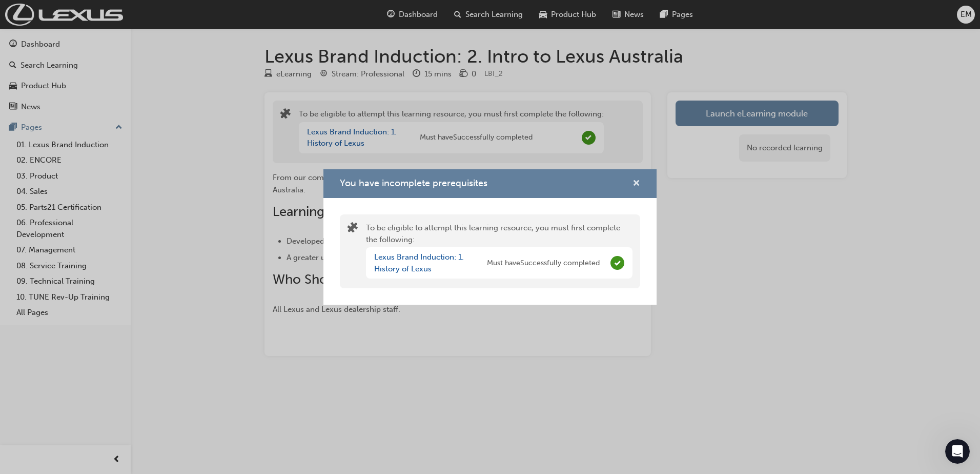 The image size is (980, 474). What do you see at coordinates (414, 183) in the screenshot?
I see `span: You have incomplete prerequisites` at bounding box center [414, 183].